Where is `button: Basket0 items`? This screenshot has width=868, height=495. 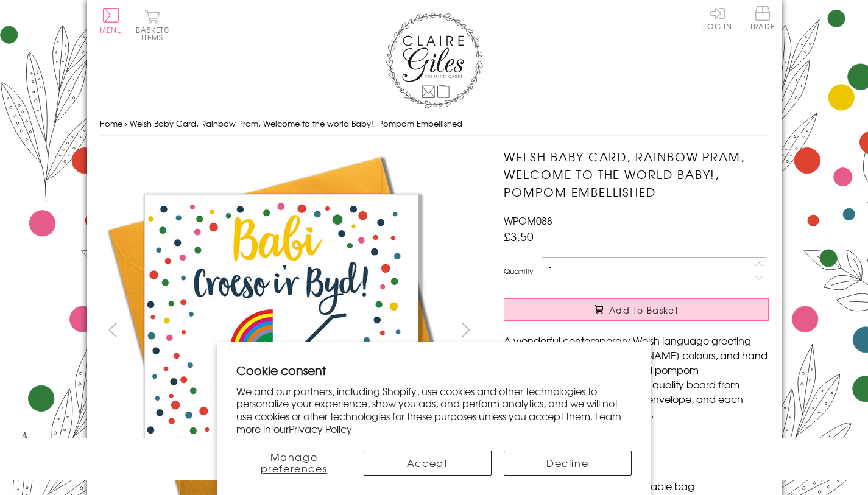 button: Basket0 items is located at coordinates (152, 25).